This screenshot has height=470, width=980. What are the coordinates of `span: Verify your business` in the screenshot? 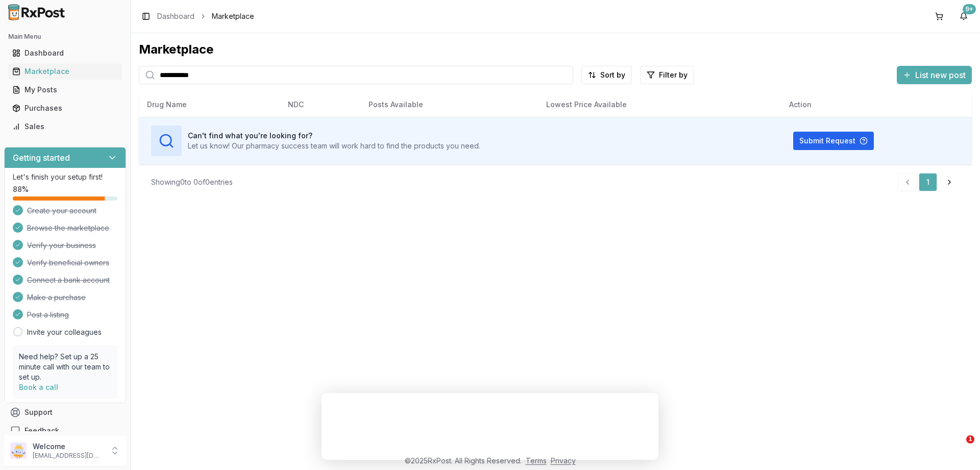 It's located at (62, 245).